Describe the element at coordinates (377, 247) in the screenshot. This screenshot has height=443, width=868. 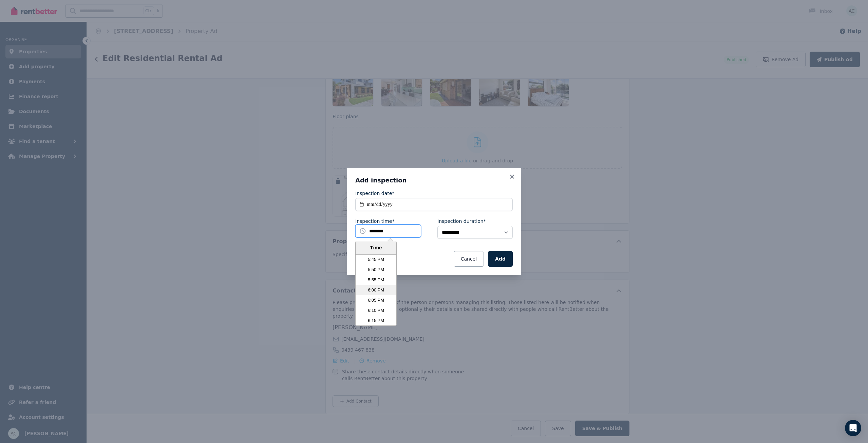
I see `div: Time` at that location.